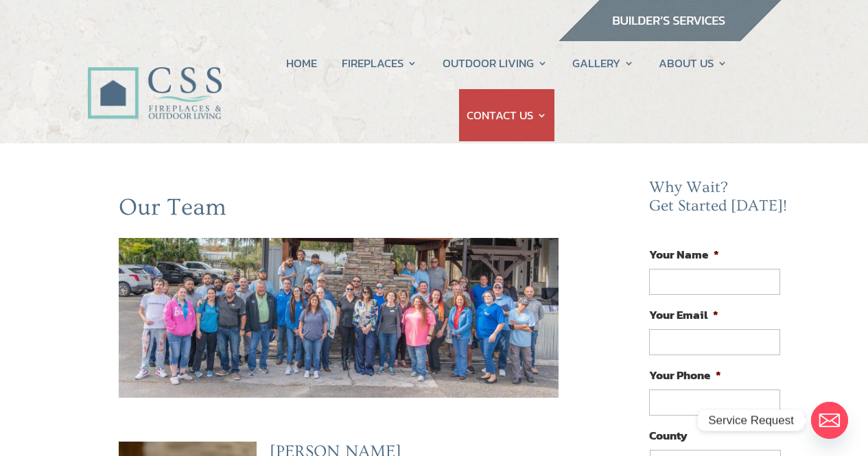 Image resolution: width=868 pixels, height=456 pixels. I want to click on label: County, so click(668, 435).